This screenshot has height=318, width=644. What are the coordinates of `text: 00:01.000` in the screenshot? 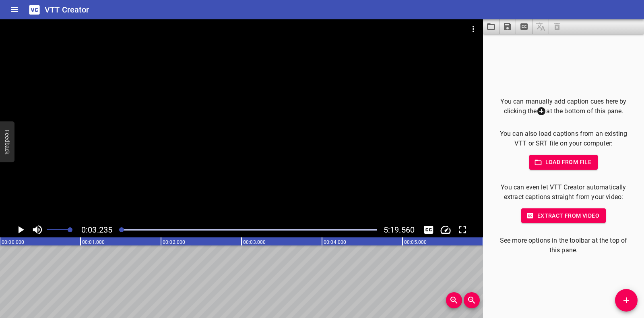 It's located at (94, 242).